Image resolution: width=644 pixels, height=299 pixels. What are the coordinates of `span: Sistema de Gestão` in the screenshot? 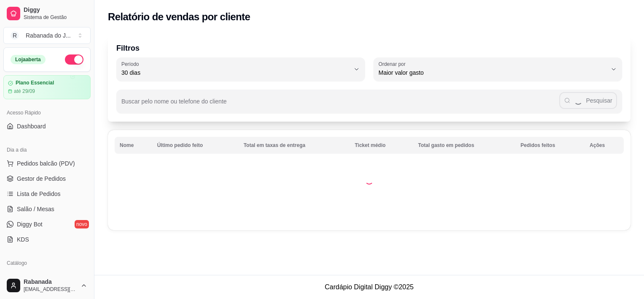 It's located at (55, 18).